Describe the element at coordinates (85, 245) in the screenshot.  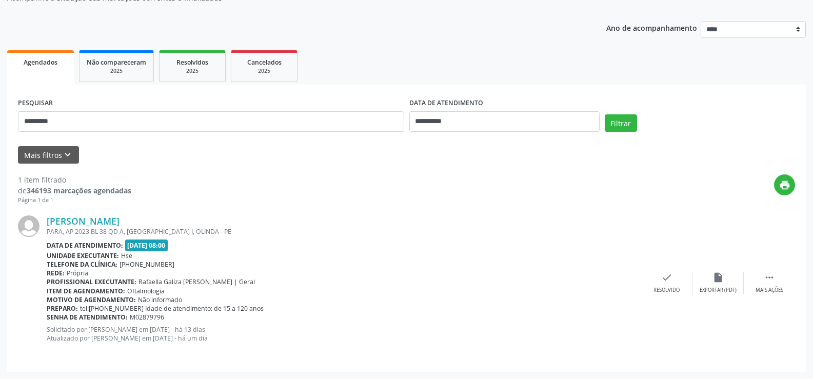
I see `b: Data de atendimento:` at that location.